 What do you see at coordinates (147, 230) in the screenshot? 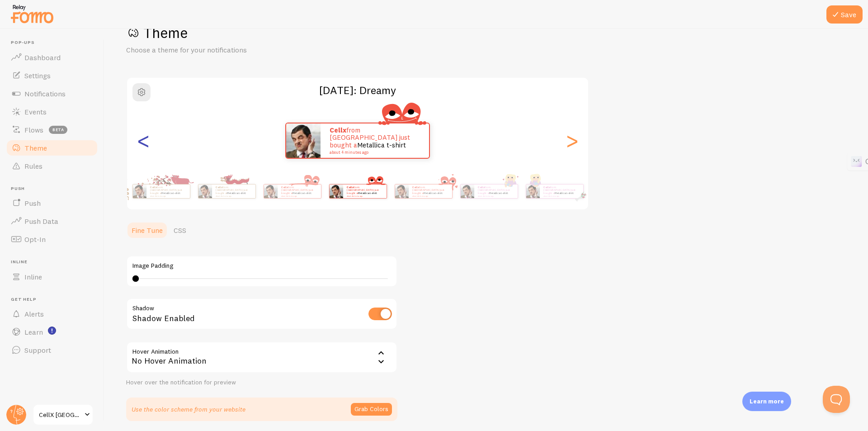
I see `a: Fine Tune` at bounding box center [147, 230].